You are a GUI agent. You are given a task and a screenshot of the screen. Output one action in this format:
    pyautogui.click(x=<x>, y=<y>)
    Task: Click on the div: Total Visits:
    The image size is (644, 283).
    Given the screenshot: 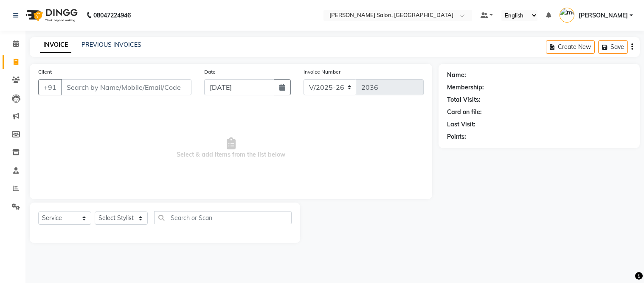 What is the action you would take?
    pyautogui.click(x=464, y=100)
    